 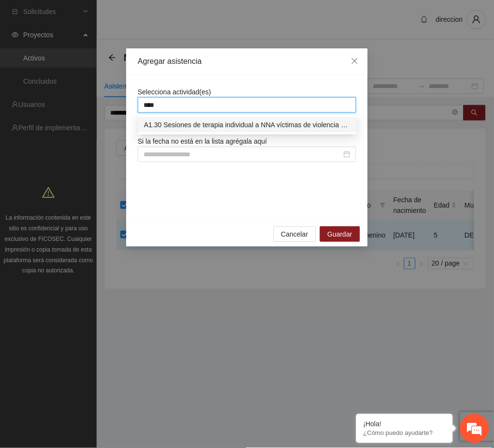 I want to click on div: Agregar asistencia, so click(x=247, y=62).